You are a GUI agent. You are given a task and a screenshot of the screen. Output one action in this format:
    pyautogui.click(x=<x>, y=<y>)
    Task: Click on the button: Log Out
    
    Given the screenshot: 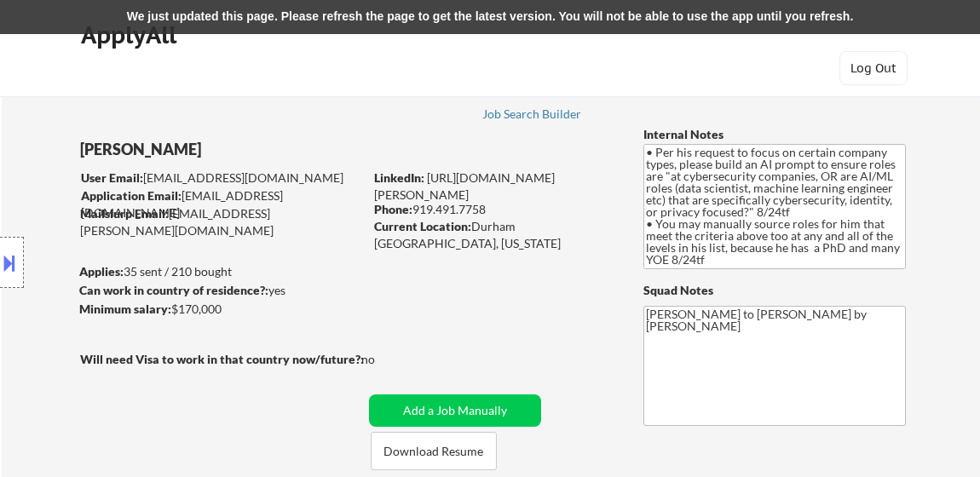 What is the action you would take?
    pyautogui.click(x=873, y=69)
    